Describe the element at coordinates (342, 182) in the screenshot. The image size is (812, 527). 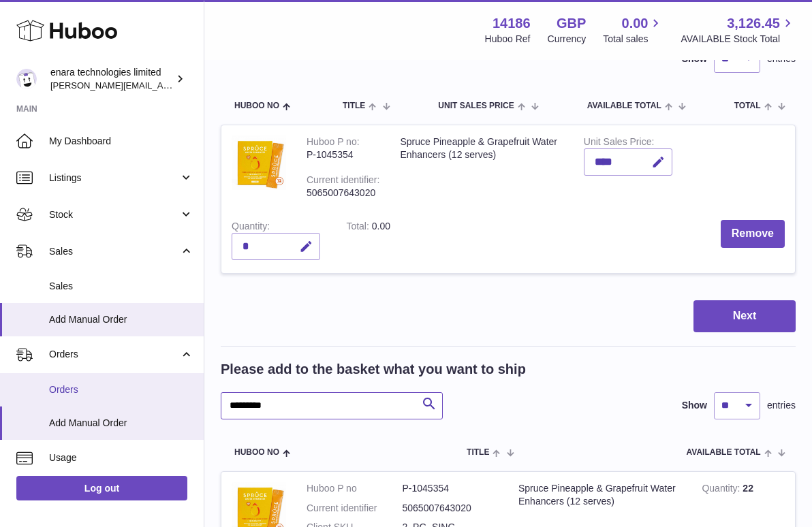
I see `div: Current identifier` at that location.